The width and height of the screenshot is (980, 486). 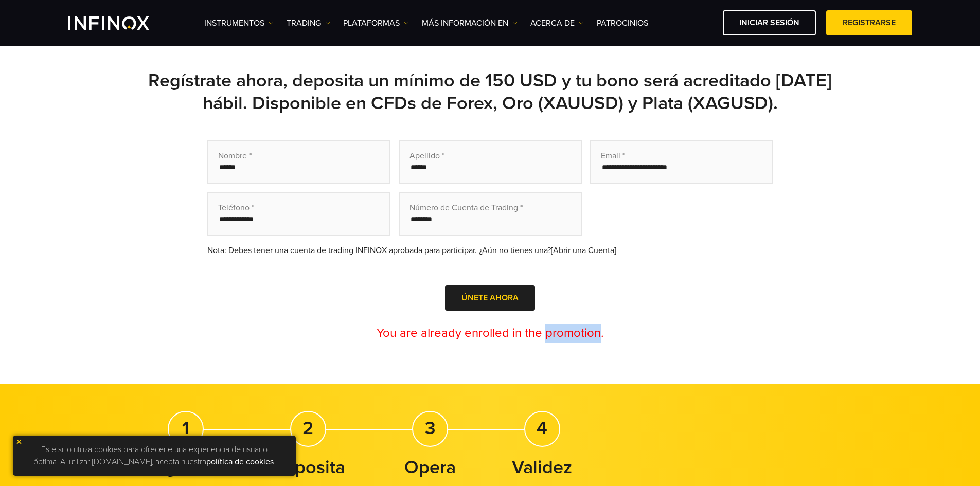 What do you see at coordinates (622, 23) in the screenshot?
I see `a: Patrocinios` at bounding box center [622, 23].